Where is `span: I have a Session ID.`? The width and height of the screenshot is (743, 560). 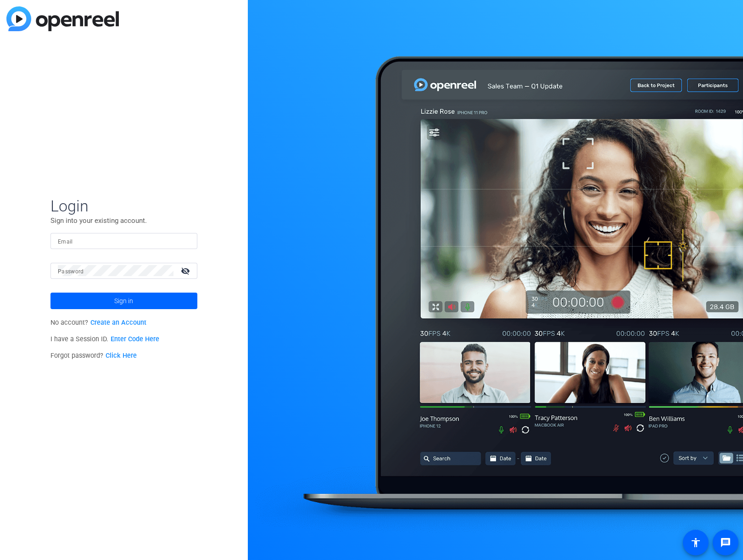 span: I have a Session ID. is located at coordinates (105, 339).